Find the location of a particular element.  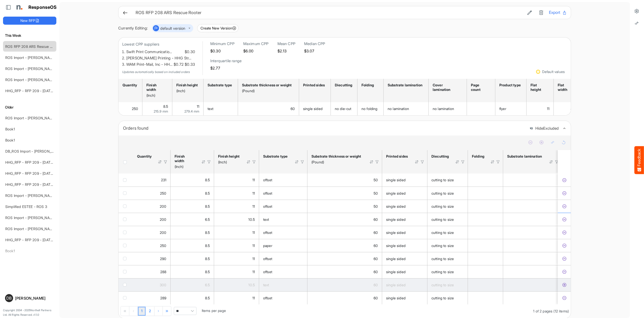

li: WAM Print-Mail, Inc - HH… is located at coordinates (160, 65).